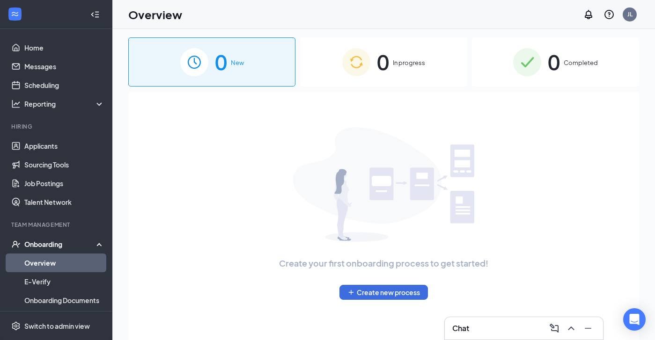 Image resolution: width=655 pixels, height=340 pixels. I want to click on svg: QuestionInfo, so click(609, 15).